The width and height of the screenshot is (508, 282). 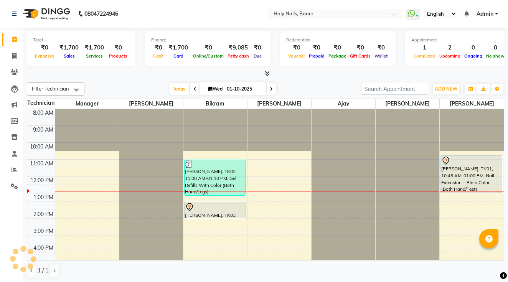 I want to click on div: Total, so click(x=81, y=40).